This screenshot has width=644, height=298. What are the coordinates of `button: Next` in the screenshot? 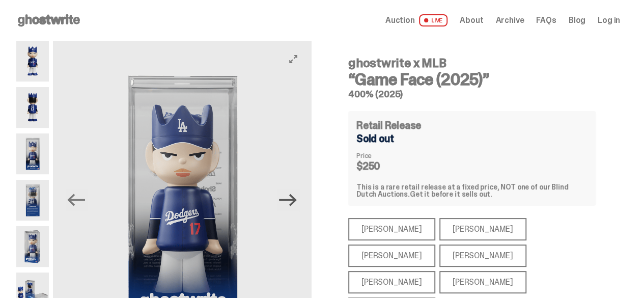 It's located at (288, 200).